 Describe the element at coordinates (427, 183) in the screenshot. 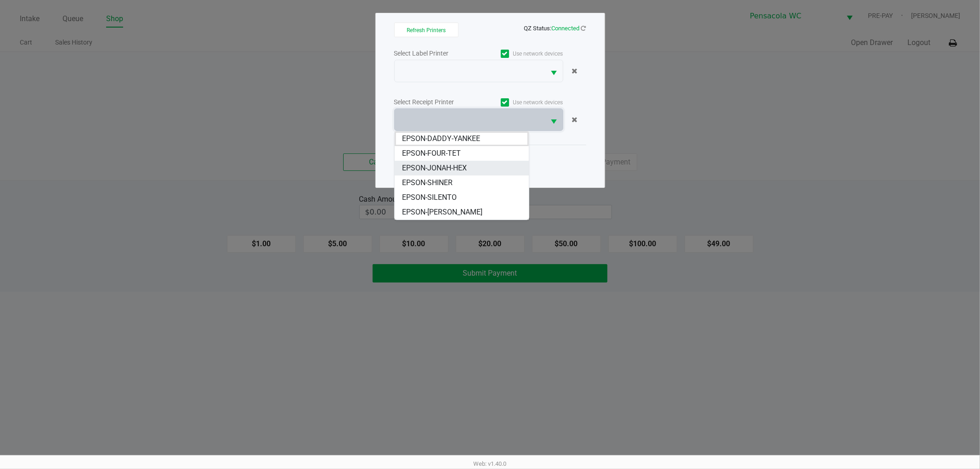

I see `span: EPSON-SHINER` at that location.